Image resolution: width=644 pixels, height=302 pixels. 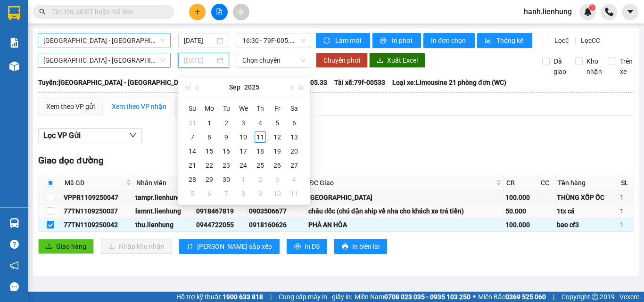 I want to click on input: 11/09/2025, so click(x=200, y=40).